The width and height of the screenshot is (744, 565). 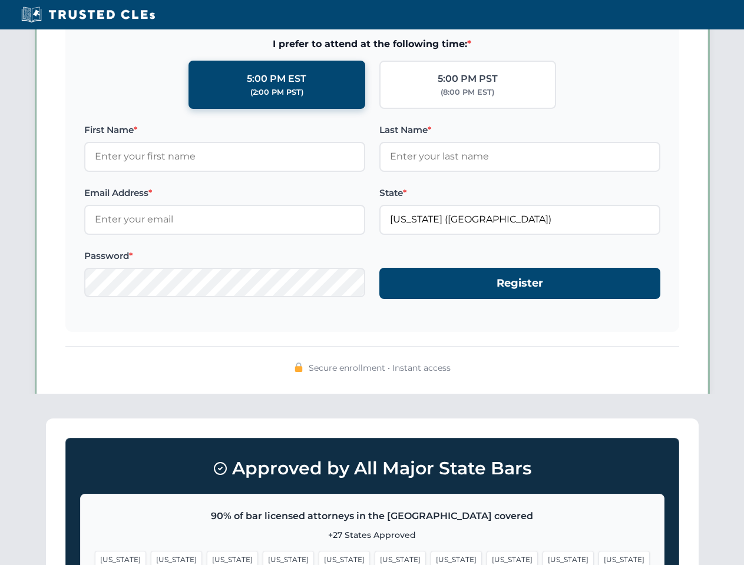 What do you see at coordinates (520, 130) in the screenshot?
I see `label: Last Name` at bounding box center [520, 130].